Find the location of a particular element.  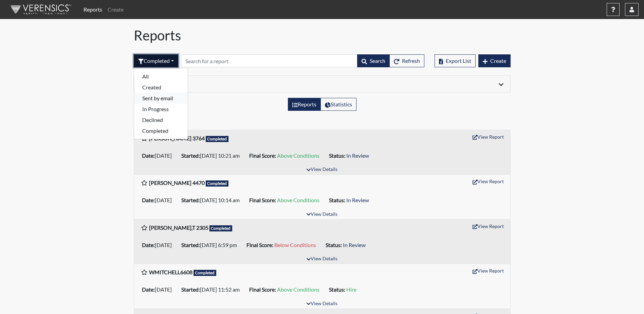

button: Declined is located at coordinates (161, 120).